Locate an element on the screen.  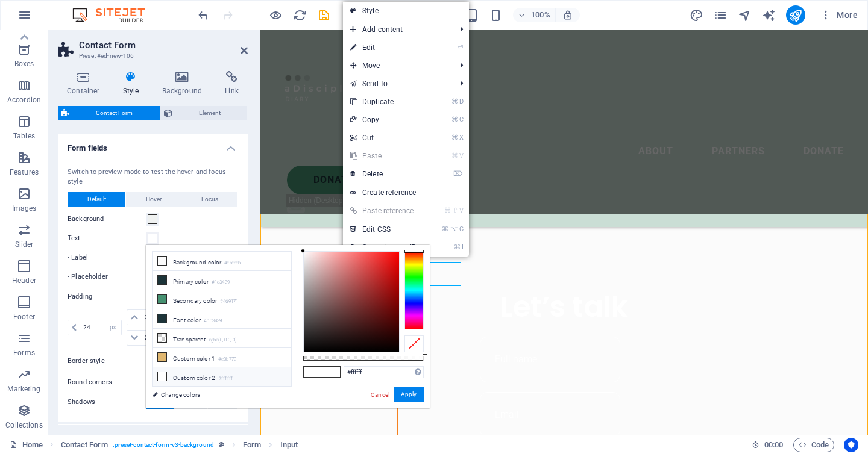
label: Round corners is located at coordinates (106, 383).